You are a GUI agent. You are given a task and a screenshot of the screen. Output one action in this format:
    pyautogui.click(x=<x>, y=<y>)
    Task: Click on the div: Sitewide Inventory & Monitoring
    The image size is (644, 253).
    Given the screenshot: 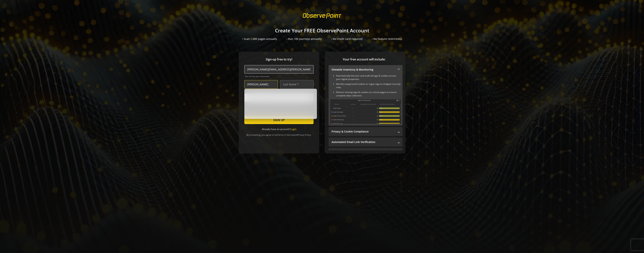 What is the action you would take?
    pyautogui.click(x=366, y=100)
    